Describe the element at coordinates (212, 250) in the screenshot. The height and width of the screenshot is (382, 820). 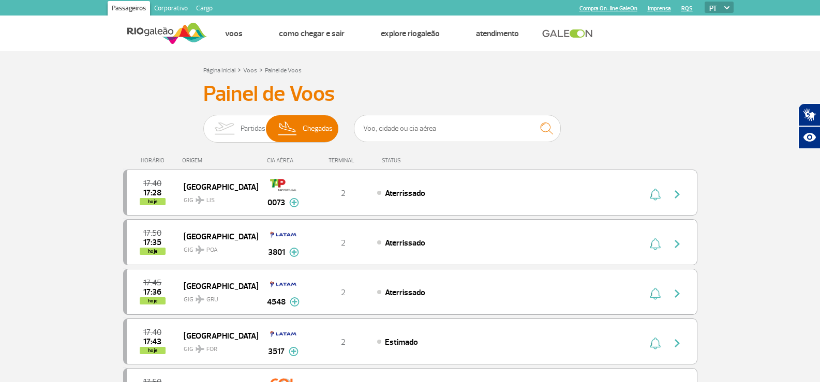
I see `span: POA` at that location.